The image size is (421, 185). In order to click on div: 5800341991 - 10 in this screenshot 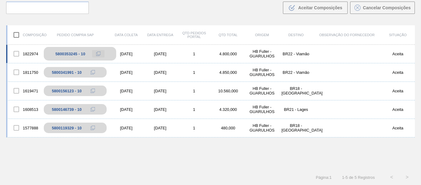, I will do `click(67, 72)`.